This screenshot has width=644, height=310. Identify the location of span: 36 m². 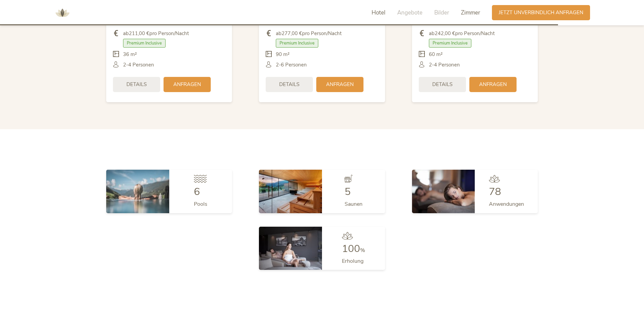
(130, 54).